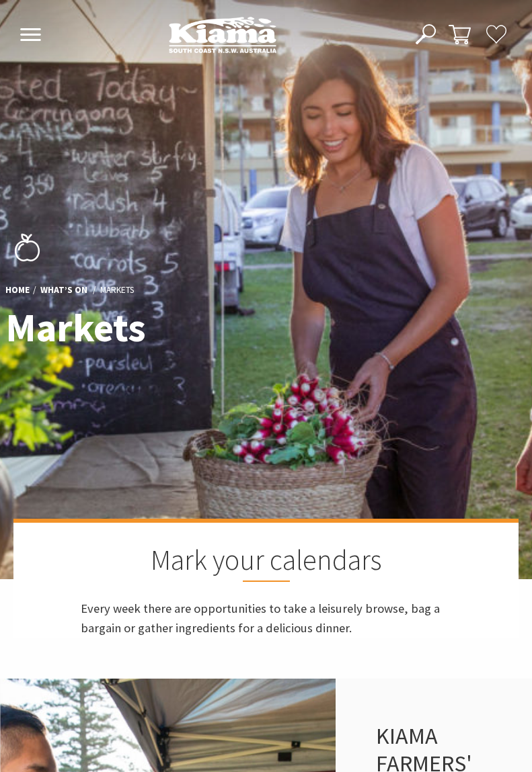 Image resolution: width=532 pixels, height=772 pixels. What do you see at coordinates (117, 290) in the screenshot?
I see `li: Markets` at bounding box center [117, 290].